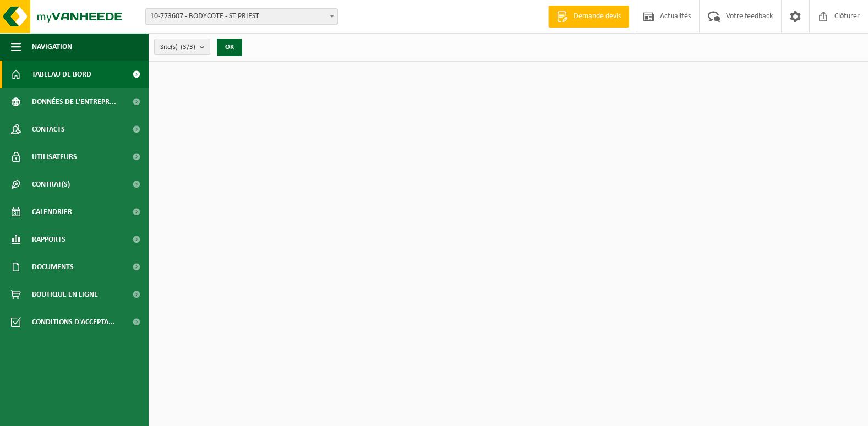  What do you see at coordinates (74, 322) in the screenshot?
I see `span: Conditions d'accepta...` at bounding box center [74, 322].